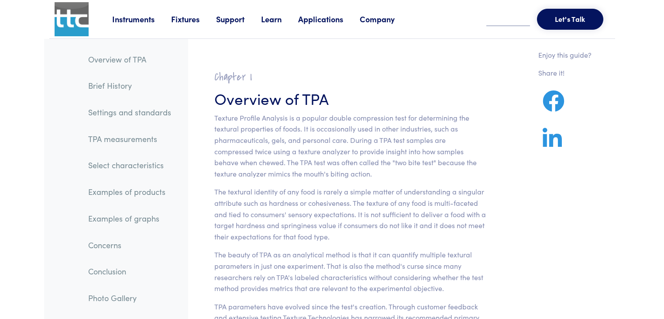  What do you see at coordinates (350, 146) in the screenshot?
I see `p: Texture Profile Analysis is a popular double compression test for determining the textural proper...` at bounding box center [350, 146].